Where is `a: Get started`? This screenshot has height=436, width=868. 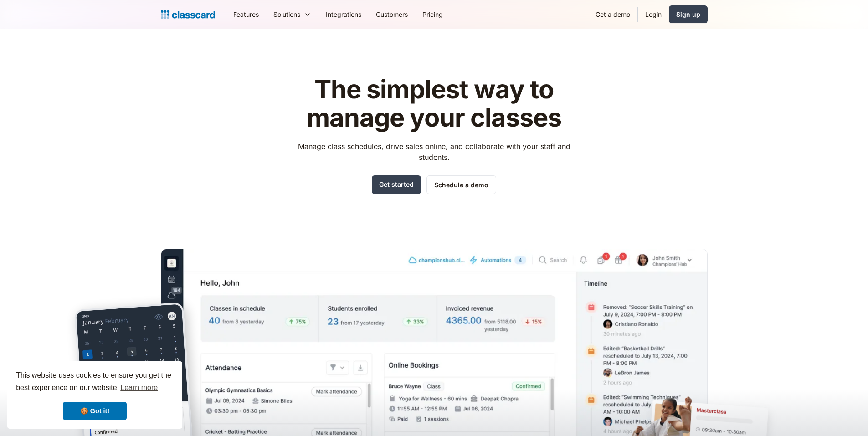
a: Get started is located at coordinates (396, 185).